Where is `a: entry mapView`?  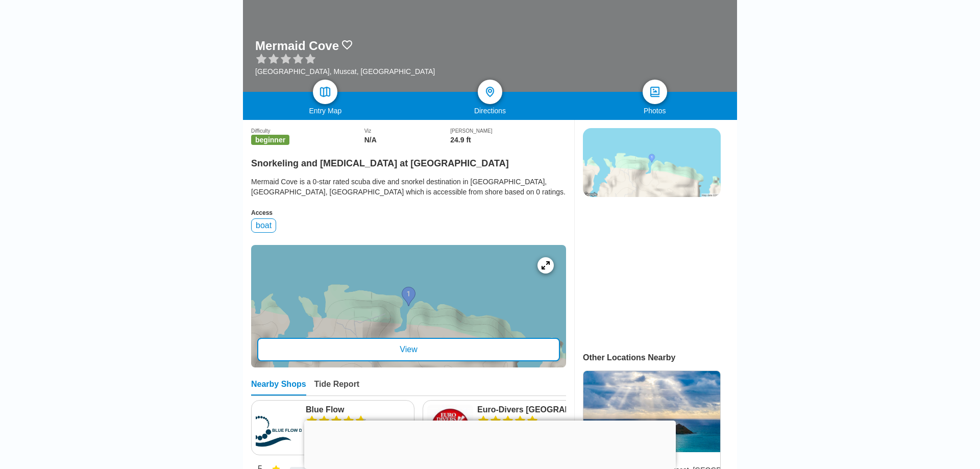 a: entry mapView is located at coordinates (409, 306).